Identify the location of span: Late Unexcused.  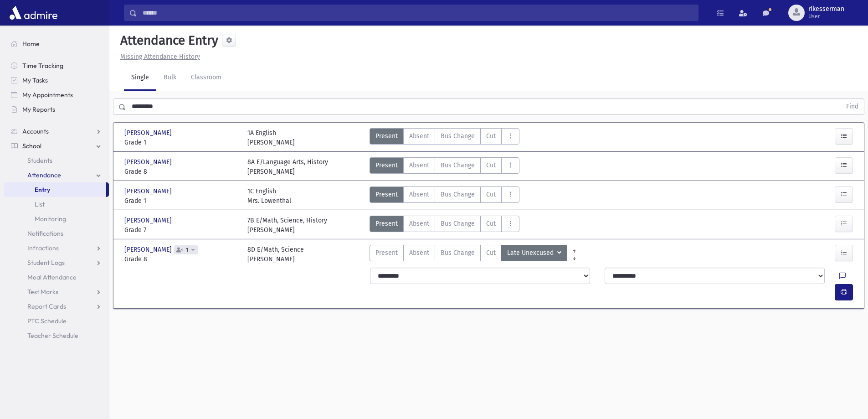
(531, 253).